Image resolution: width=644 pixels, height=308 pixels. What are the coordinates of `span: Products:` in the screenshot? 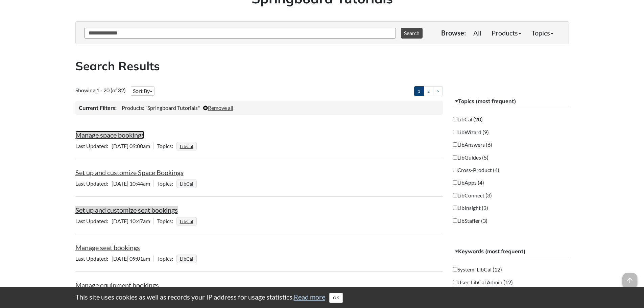 It's located at (133, 108).